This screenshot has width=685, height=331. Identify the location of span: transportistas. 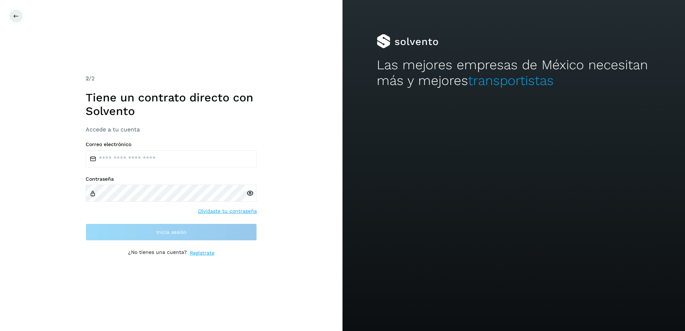
(511, 80).